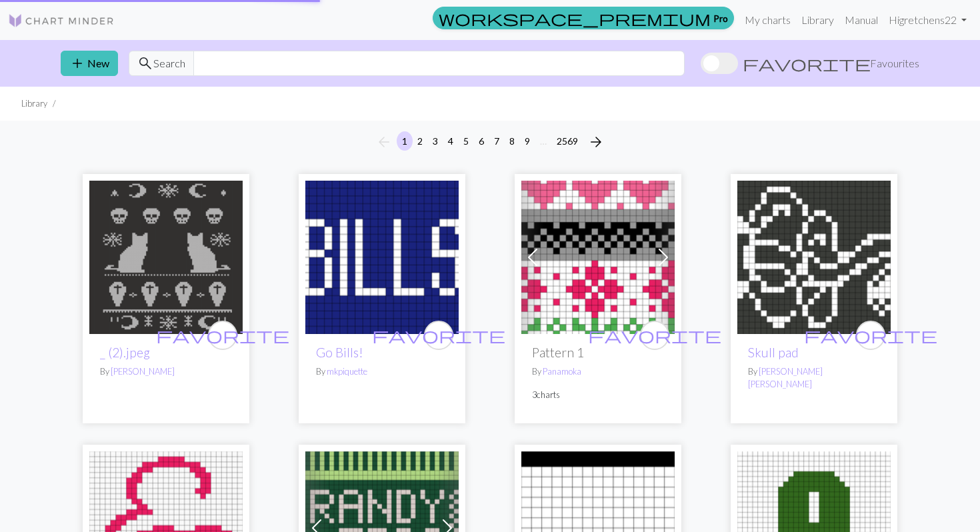  Describe the element at coordinates (34, 104) in the screenshot. I see `li: Library` at that location.